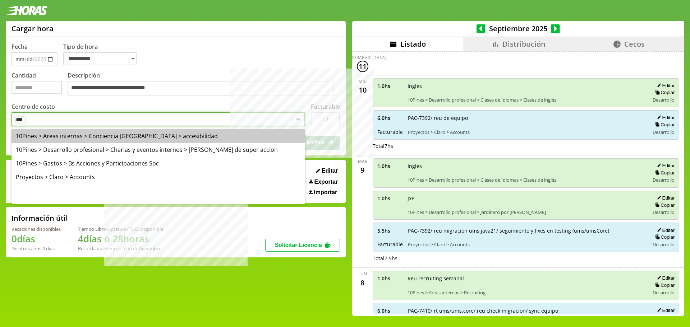 The image size is (690, 327). What do you see at coordinates (158, 177) in the screenshot?
I see `div: Proyectos > Claro > Accounts` at bounding box center [158, 177].